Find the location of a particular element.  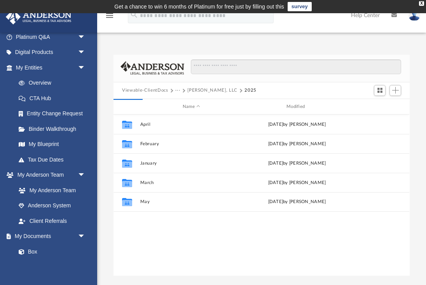

a: Entity Change Request is located at coordinates (54, 114).